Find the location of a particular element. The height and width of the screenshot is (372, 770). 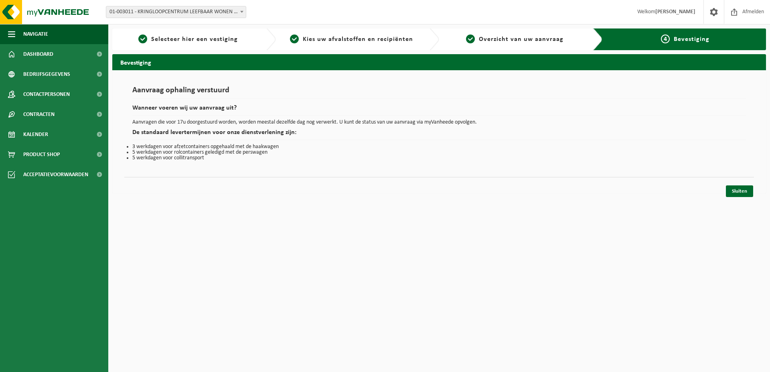

span: Product Shop is located at coordinates (41, 154).